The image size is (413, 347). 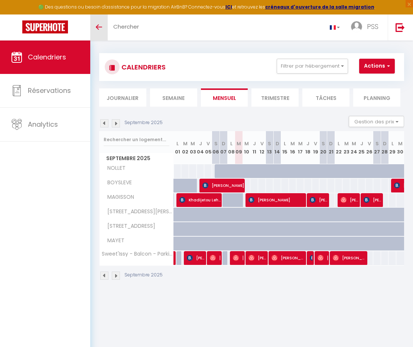 What do you see at coordinates (208, 147) in the screenshot?
I see `th: 05` at bounding box center [208, 147].